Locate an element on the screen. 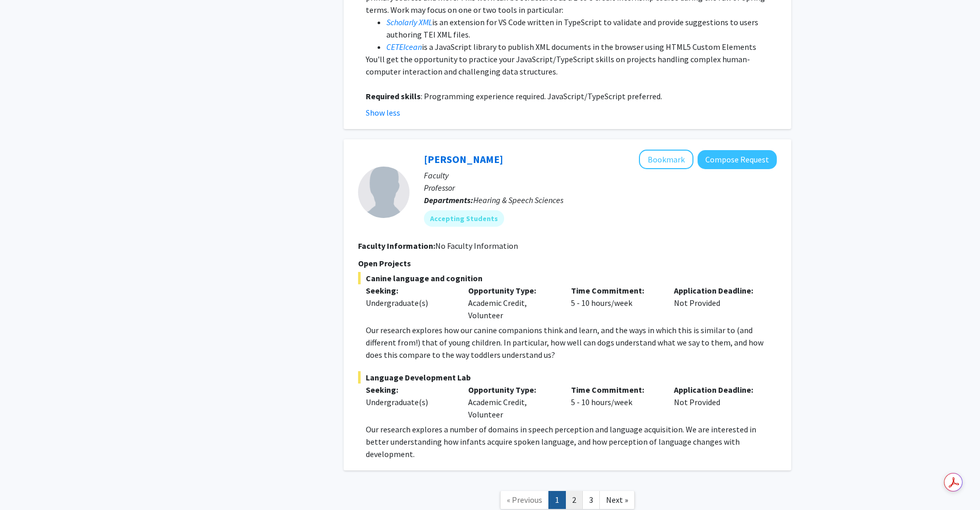 The width and height of the screenshot is (980, 510). li: is a JavaScript library to publish XML documents in the browser using HTML5 Custom Elements is located at coordinates (581, 47).